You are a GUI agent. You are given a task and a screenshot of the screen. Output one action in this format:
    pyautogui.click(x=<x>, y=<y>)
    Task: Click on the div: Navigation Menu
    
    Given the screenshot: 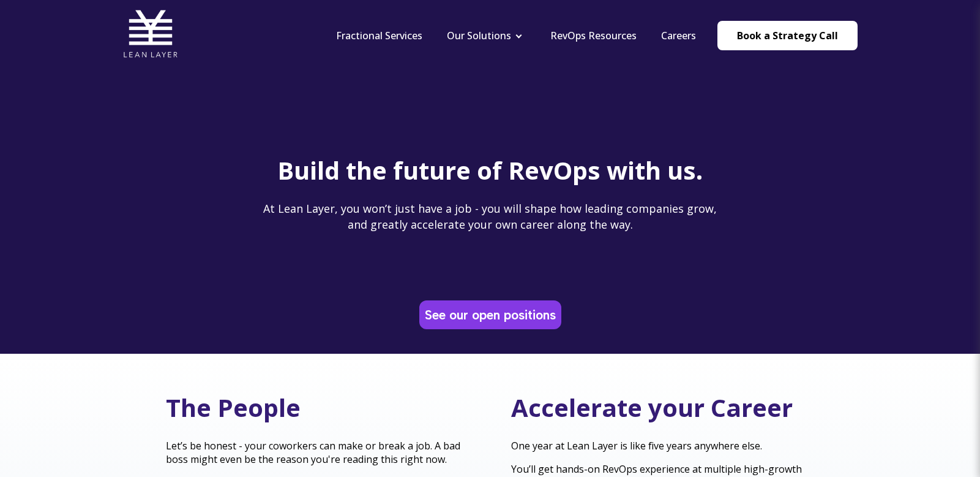 What is the action you would take?
    pyautogui.click(x=517, y=36)
    